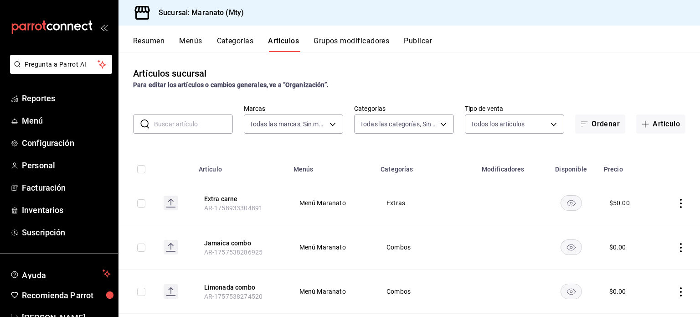 The image size is (700, 317). Describe the element at coordinates (193, 124) in the screenshot. I see `input: Buscar artículo` at that location.